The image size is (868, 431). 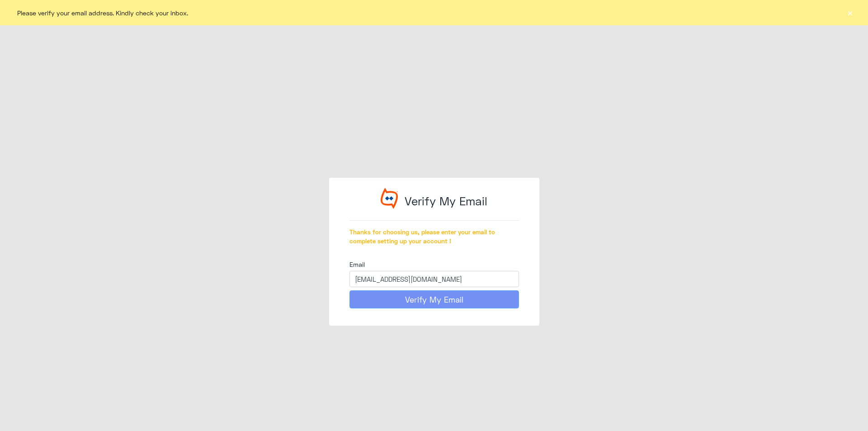 What do you see at coordinates (434, 237) in the screenshot?
I see `p: Thanks for choosing us, please enter your email to complete setting up your account !` at bounding box center [434, 237].